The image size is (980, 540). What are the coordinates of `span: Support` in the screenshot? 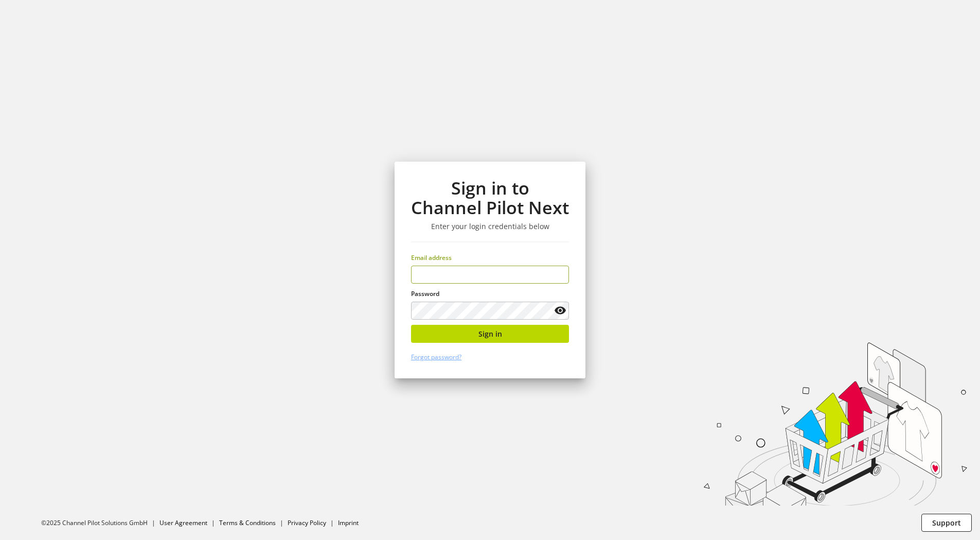 It's located at (947, 523).